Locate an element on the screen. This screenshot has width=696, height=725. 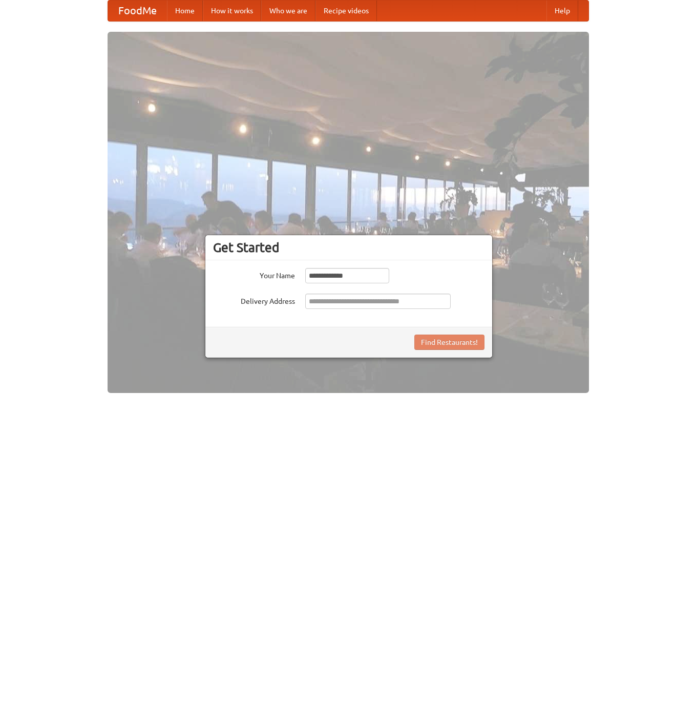
button: Find Restaurants! is located at coordinates (449, 342).